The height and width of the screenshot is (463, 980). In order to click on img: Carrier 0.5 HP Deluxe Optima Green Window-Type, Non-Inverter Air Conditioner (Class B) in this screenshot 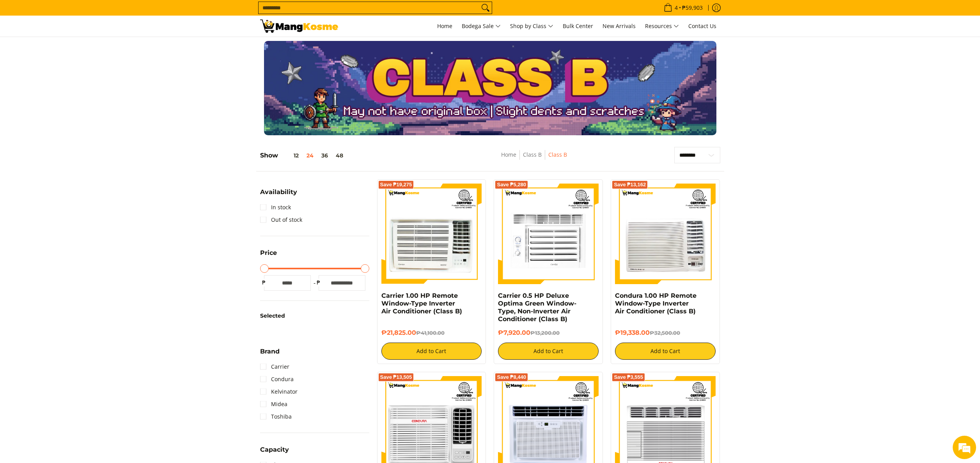, I will do `click(548, 234)`.